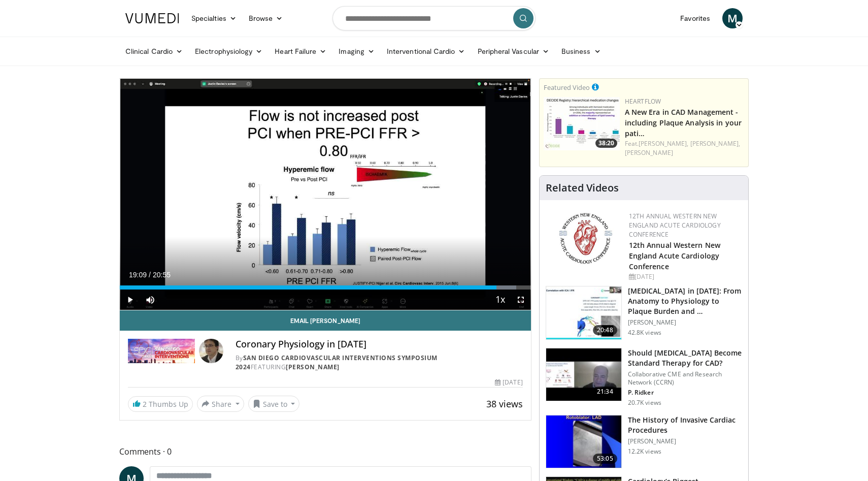 Image resolution: width=868 pixels, height=481 pixels. Describe the element at coordinates (130, 300) in the screenshot. I see `button: Play` at that location.